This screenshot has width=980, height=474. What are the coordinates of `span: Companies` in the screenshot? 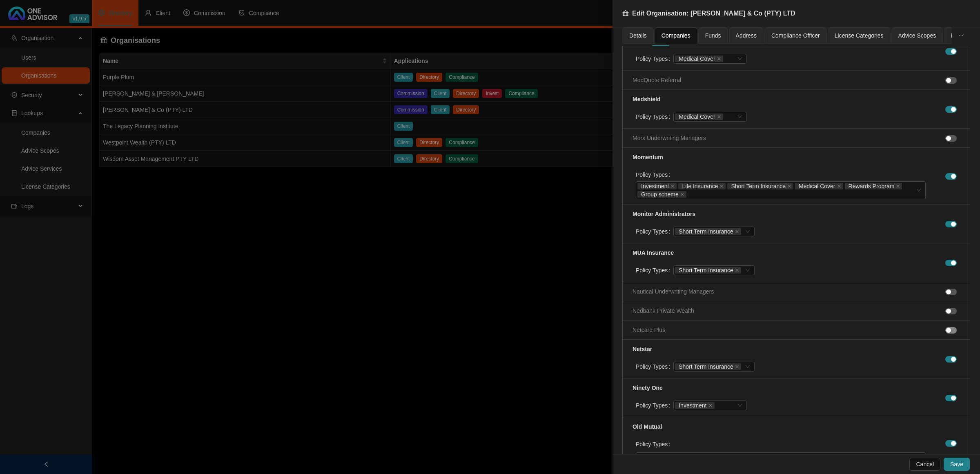 It's located at (676, 36).